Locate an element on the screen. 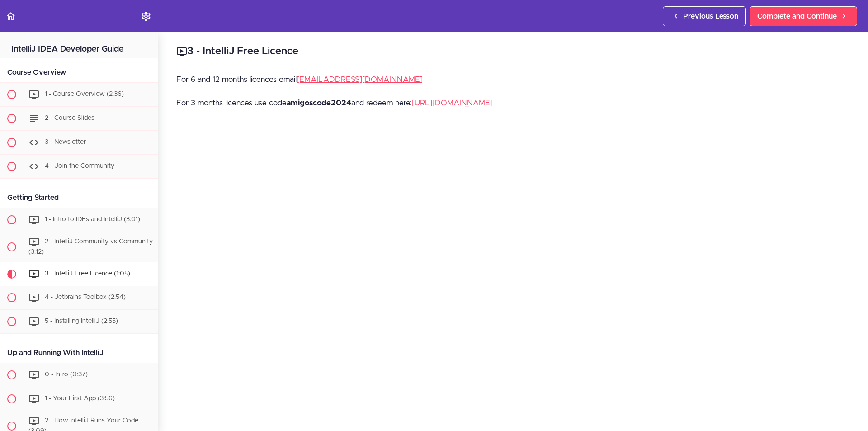 This screenshot has width=868, height=431. span: 1 - Your First App (3:56) is located at coordinates (80, 399).